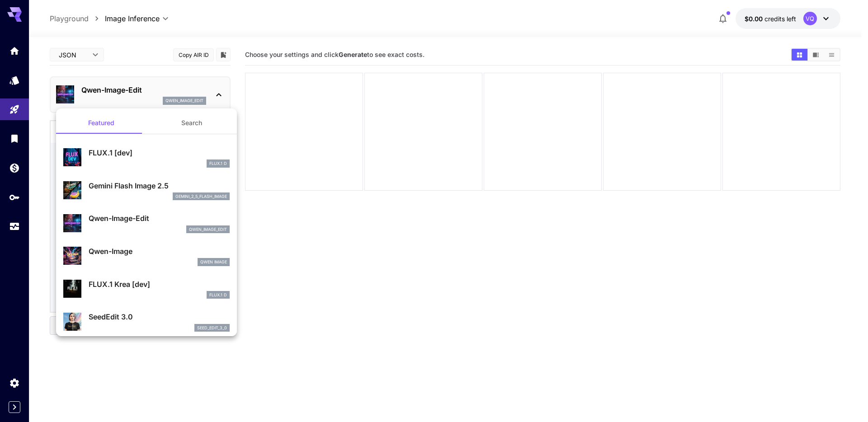  Describe the element at coordinates (159, 218) in the screenshot. I see `p: Qwen-Image-Edit` at that location.